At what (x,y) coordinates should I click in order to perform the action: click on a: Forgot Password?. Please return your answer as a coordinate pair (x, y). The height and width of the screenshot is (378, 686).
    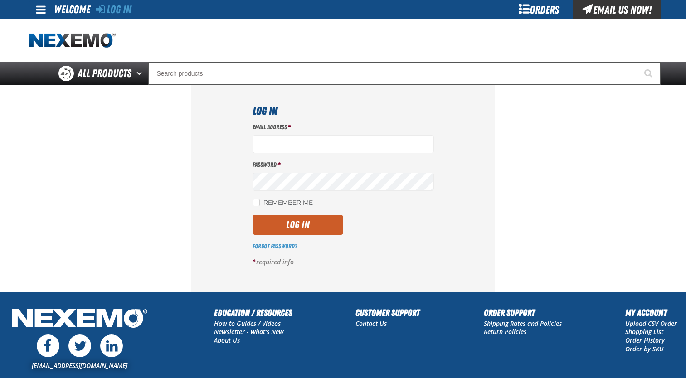
    Looking at the image, I should click on (275, 246).